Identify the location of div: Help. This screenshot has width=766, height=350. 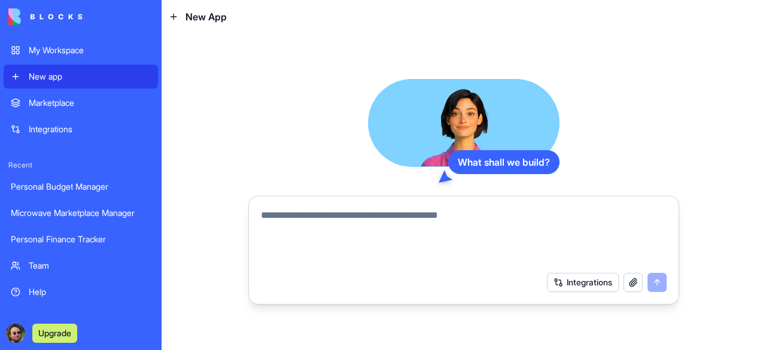
(90, 292).